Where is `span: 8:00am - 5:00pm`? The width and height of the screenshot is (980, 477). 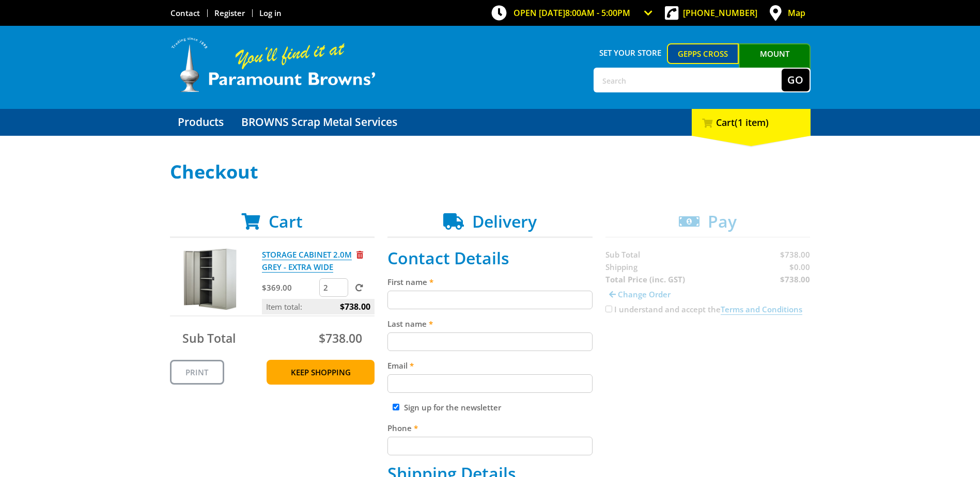 span: 8:00am - 5:00pm is located at coordinates (597, 13).